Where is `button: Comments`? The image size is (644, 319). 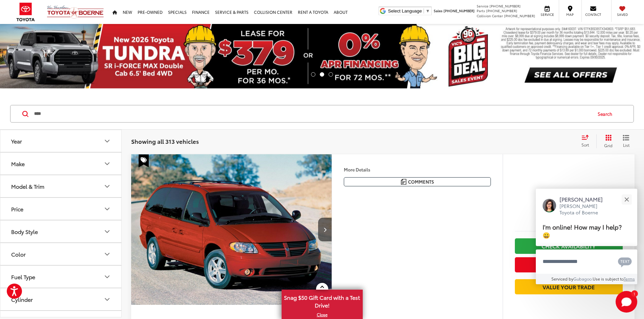 button: Comments is located at coordinates (417, 182).